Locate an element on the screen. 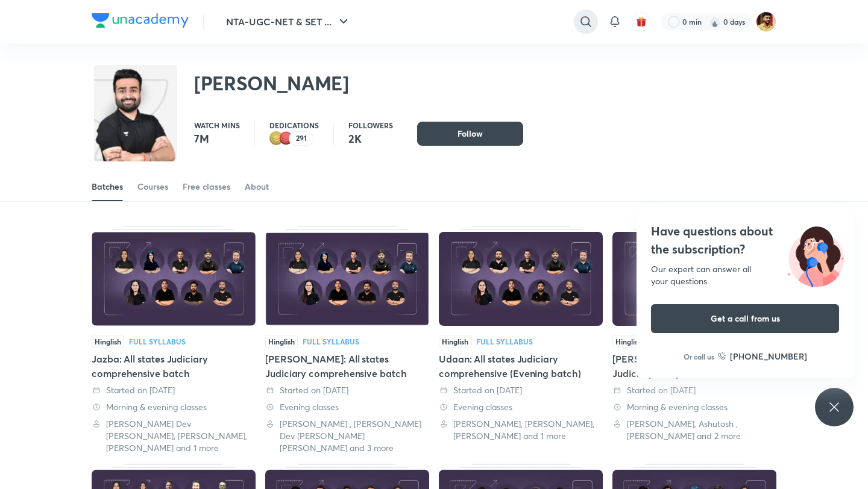 This screenshot has height=489, width=868. div: Courses is located at coordinates (153, 187).